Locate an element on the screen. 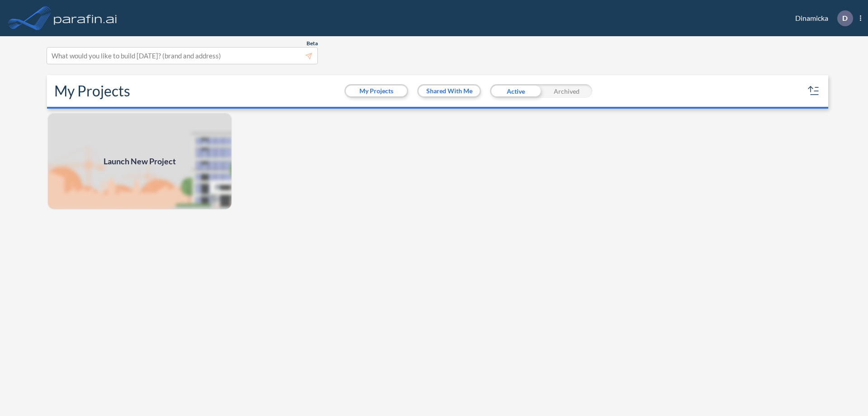 The width and height of the screenshot is (868, 416). button: My Projects is located at coordinates (376, 91).